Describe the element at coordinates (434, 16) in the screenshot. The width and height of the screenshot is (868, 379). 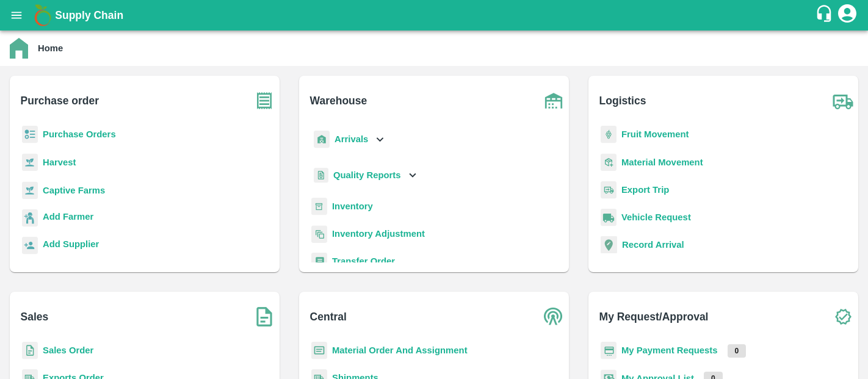
I see `a: Supply Chain` at that location.